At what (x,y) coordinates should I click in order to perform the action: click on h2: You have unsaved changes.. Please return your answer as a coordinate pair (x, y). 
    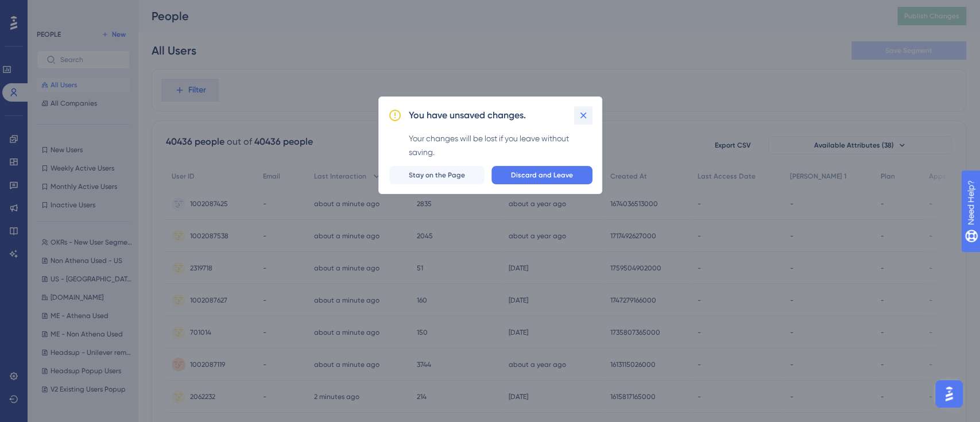
    Looking at the image, I should click on (467, 115).